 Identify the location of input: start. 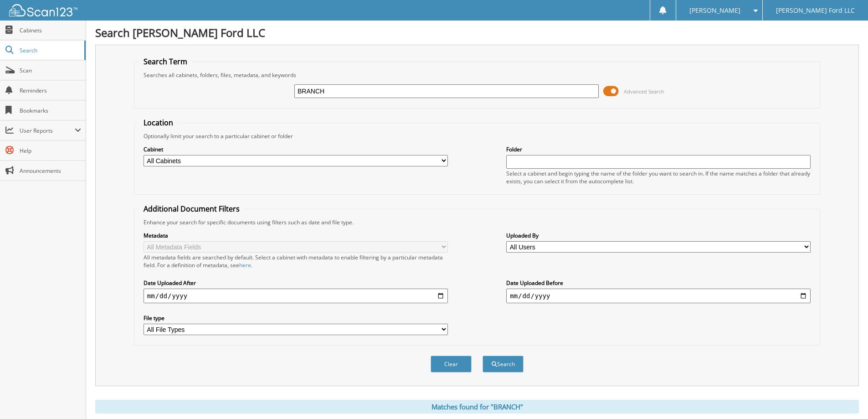
(295, 296).